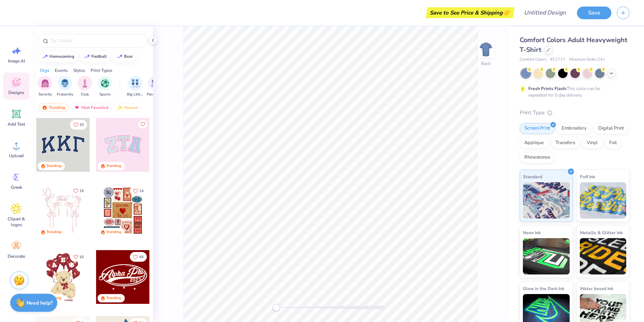 This screenshot has width=644, height=322. I want to click on span: Standard, so click(532, 176).